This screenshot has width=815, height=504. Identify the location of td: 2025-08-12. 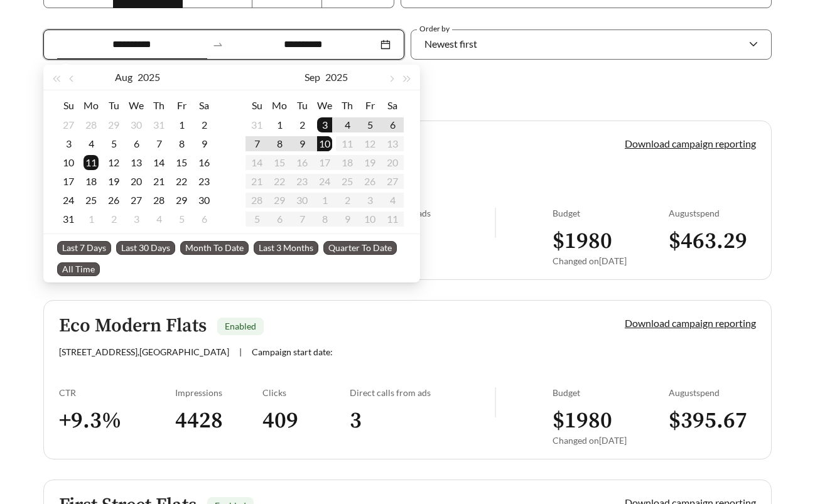
(114, 163).